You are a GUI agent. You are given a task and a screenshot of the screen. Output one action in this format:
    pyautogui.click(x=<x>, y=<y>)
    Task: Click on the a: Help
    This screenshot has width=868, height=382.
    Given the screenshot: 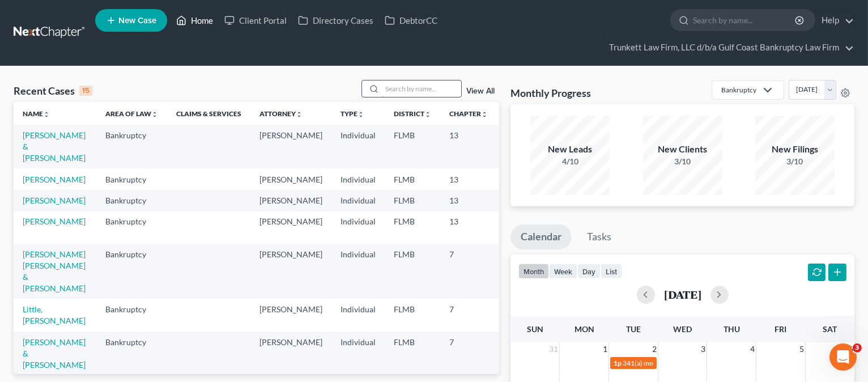 What is the action you would take?
    pyautogui.click(x=834, y=20)
    